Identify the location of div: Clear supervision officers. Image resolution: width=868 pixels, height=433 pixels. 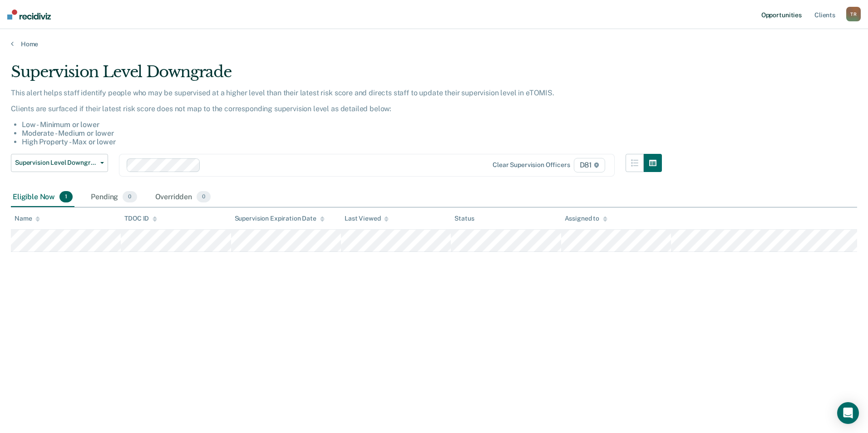
(531, 165).